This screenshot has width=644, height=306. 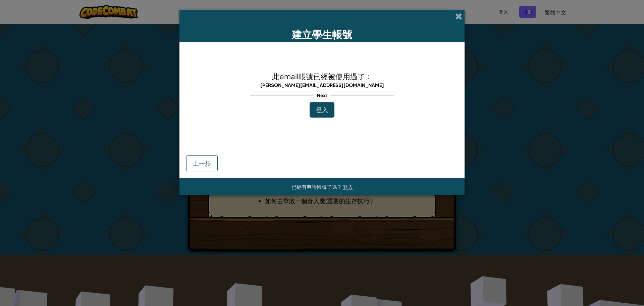 I want to click on span: 此email帳號已經被使用過了：, so click(x=322, y=76).